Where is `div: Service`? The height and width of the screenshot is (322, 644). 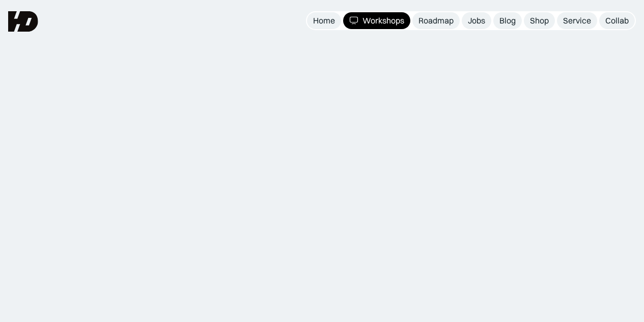
div: Service is located at coordinates (578, 21).